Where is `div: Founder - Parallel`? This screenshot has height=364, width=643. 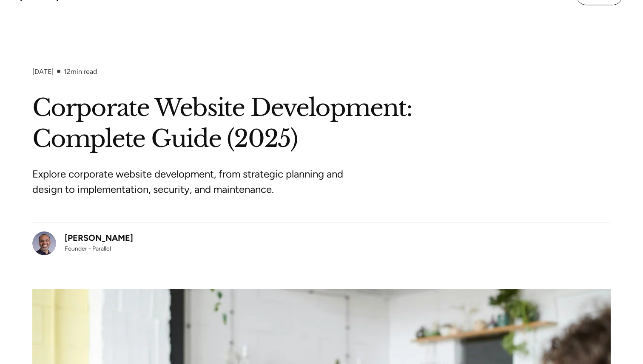 div: Founder - Parallel is located at coordinates (98, 249).